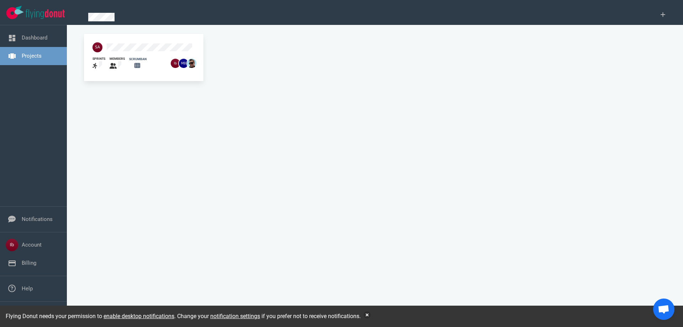  What do you see at coordinates (117, 59) in the screenshot?
I see `div: members` at bounding box center [117, 59].